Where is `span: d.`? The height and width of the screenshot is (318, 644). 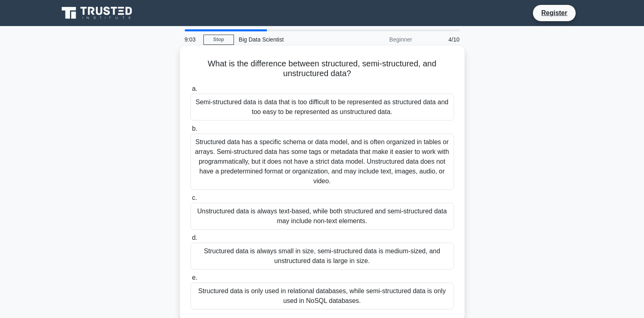 span: d. is located at coordinates (194, 237).